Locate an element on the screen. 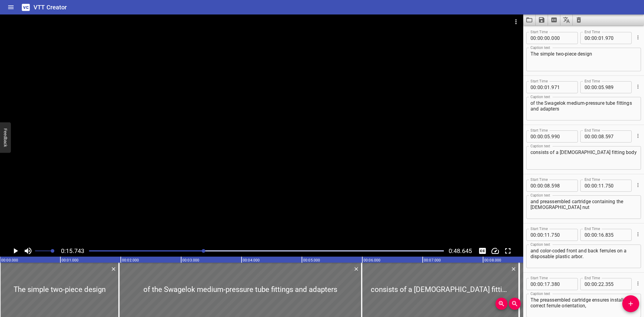 The height and width of the screenshot is (317, 644). input: 989 is located at coordinates (616, 87).